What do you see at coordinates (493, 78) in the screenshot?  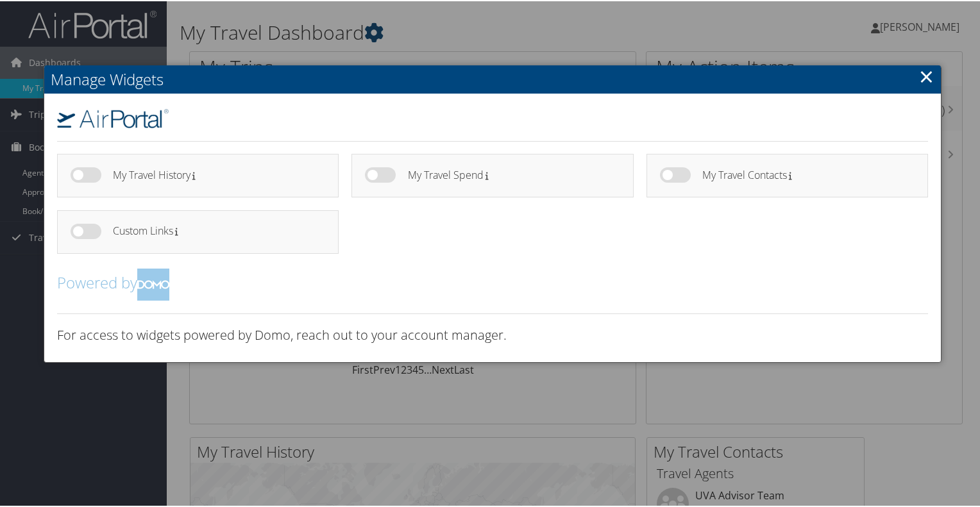 I see `h2: Manage Widgets` at bounding box center [493, 78].